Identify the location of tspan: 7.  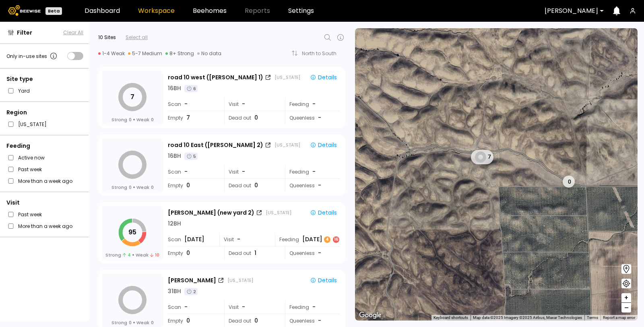
(132, 97).